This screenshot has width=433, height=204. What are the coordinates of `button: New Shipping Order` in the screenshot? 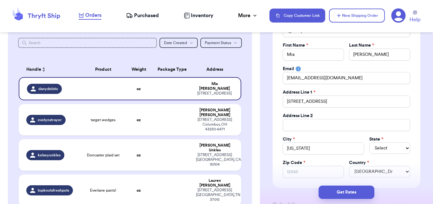 It's located at (357, 16).